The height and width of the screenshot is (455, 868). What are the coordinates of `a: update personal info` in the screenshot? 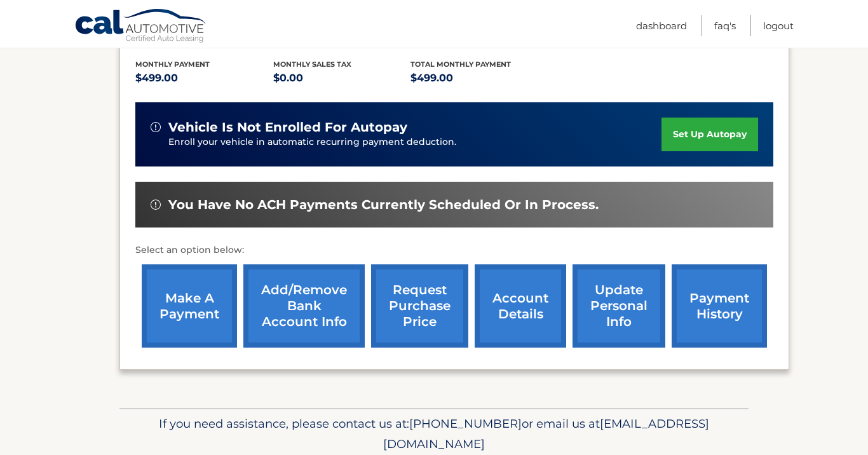 It's located at (619, 305).